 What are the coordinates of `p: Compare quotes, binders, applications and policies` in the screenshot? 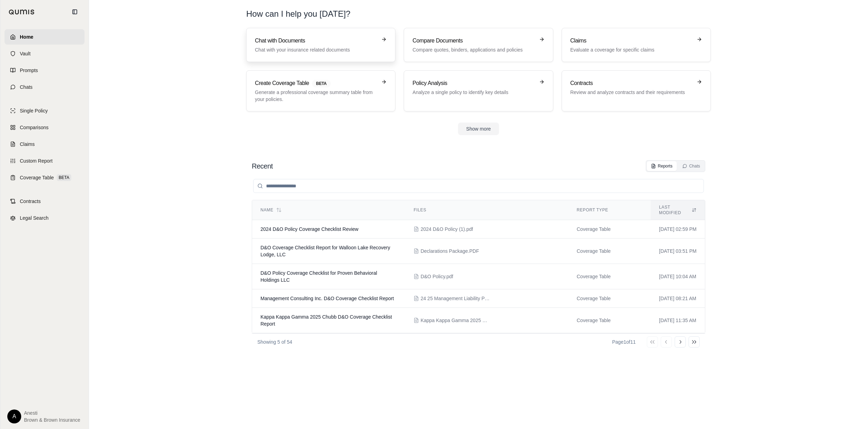 It's located at (473, 50).